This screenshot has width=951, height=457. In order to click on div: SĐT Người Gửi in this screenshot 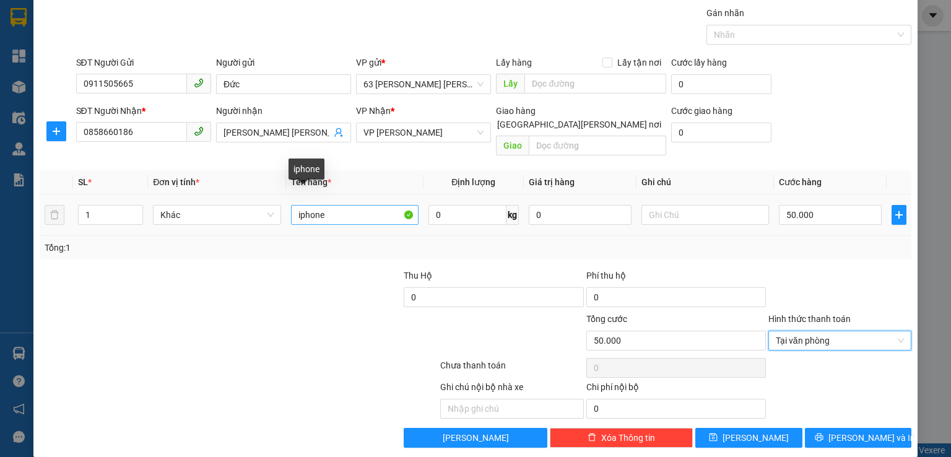, I will do `click(144, 63)`.